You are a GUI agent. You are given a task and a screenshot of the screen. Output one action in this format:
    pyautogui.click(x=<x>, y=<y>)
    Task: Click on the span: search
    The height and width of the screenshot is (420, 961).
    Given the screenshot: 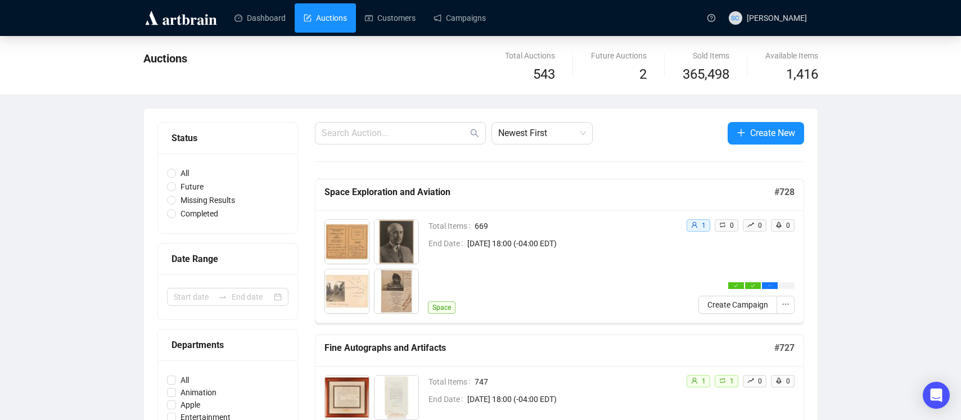 What is the action you would take?
    pyautogui.click(x=475, y=133)
    